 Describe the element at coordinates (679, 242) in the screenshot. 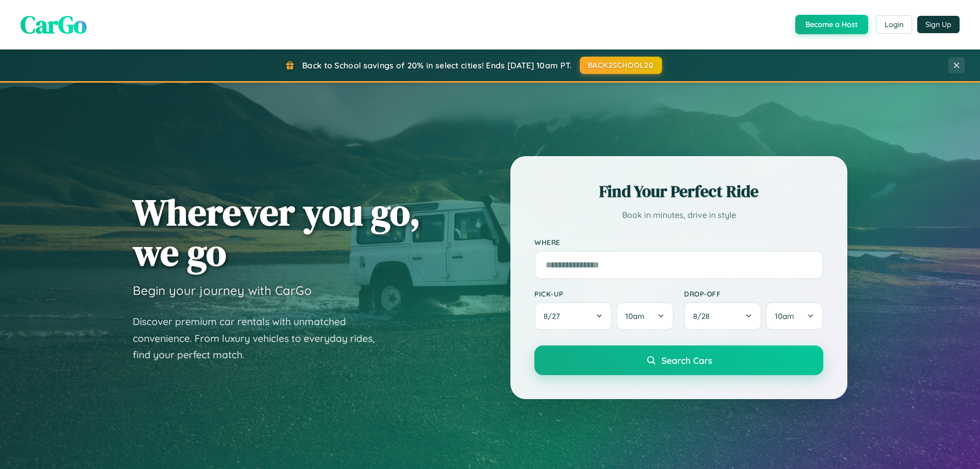

I see `label: Where` at that location.